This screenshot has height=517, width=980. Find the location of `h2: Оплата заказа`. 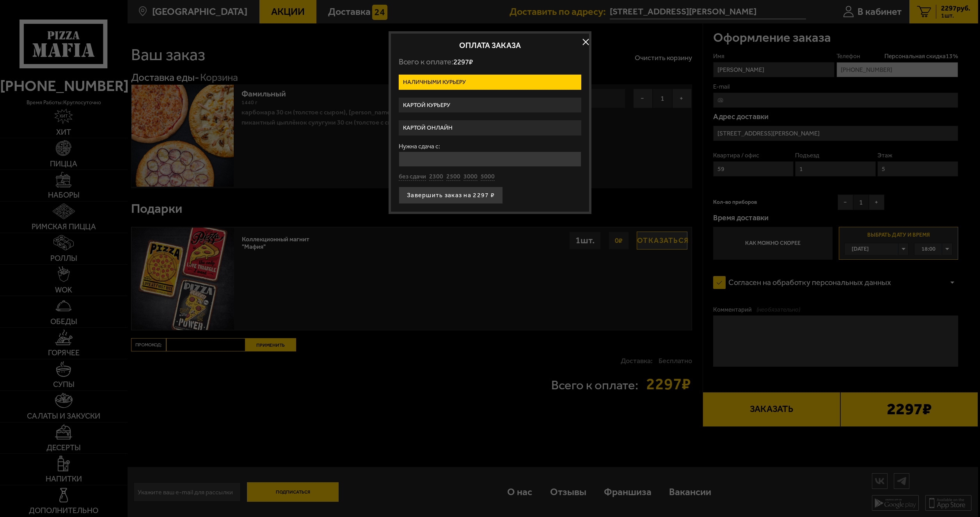

h2: Оплата заказа is located at coordinates (490, 45).